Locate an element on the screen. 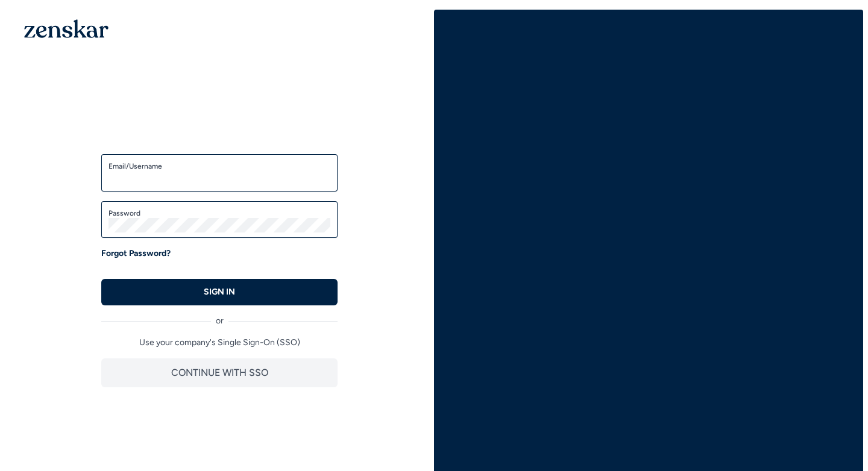  label: Email/Username is located at coordinates (220, 167).